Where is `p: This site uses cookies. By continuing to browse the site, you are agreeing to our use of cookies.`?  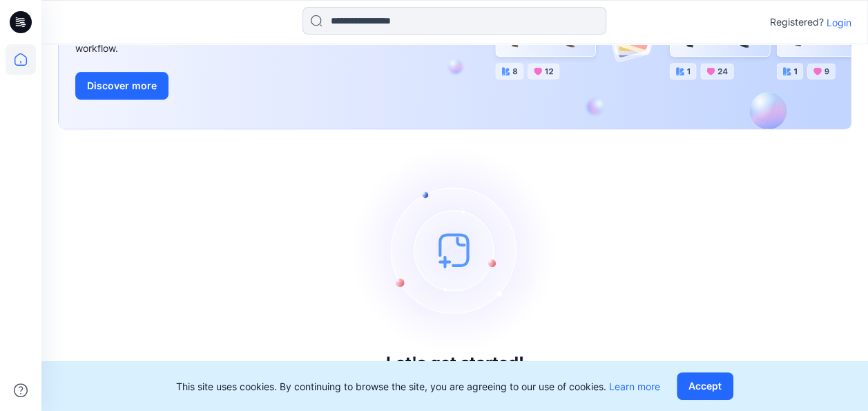
p: This site uses cookies. By continuing to browse the site, you are agreeing to our use of cookies. is located at coordinates (417, 386).